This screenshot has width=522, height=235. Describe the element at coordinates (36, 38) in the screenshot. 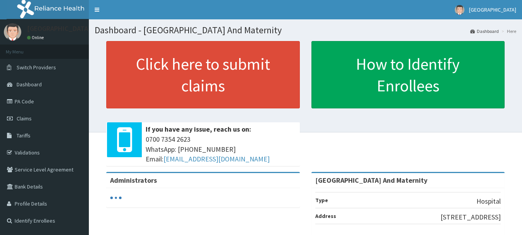

I see `a: Online` at that location.